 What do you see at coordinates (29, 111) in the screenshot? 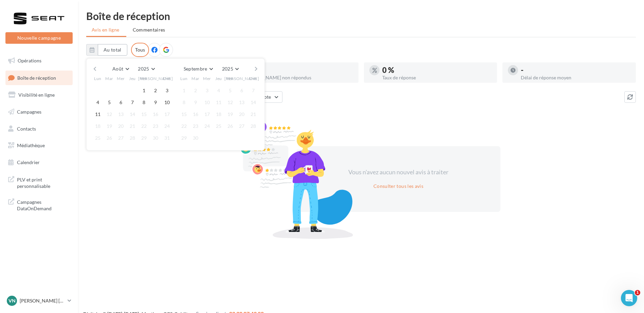
I see `span: Campagnes` at bounding box center [29, 111].